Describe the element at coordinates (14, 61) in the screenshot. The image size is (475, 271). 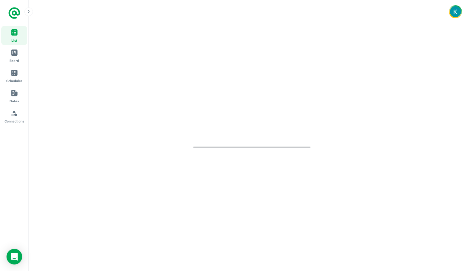
I see `span: Board` at that location.